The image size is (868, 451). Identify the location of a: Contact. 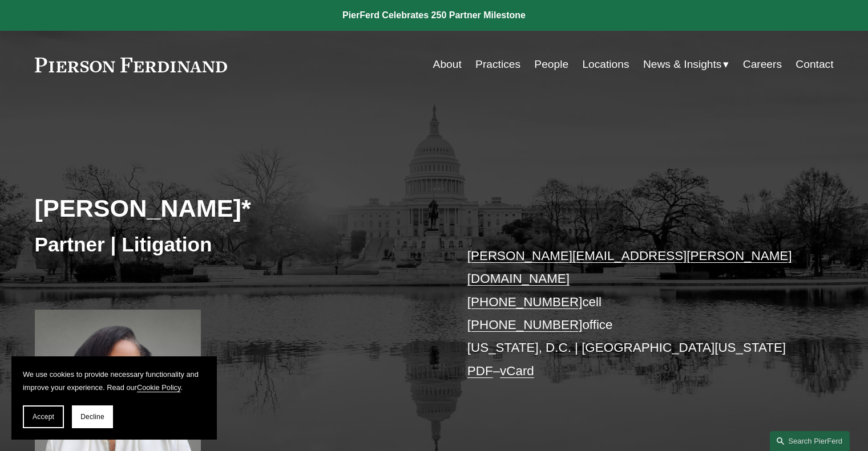
(814, 65).